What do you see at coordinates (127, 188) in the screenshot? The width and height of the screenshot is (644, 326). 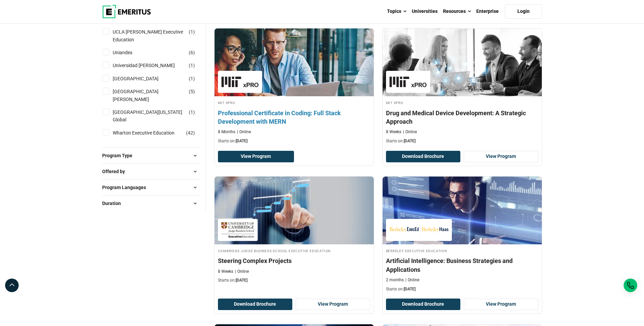 I see `span: Program Languages` at bounding box center [127, 188].